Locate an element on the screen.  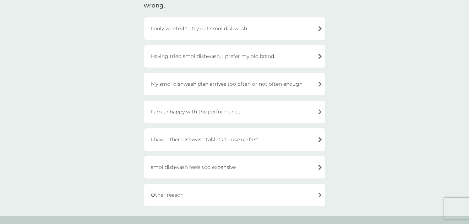
div: Other reason. is located at coordinates (235, 195).